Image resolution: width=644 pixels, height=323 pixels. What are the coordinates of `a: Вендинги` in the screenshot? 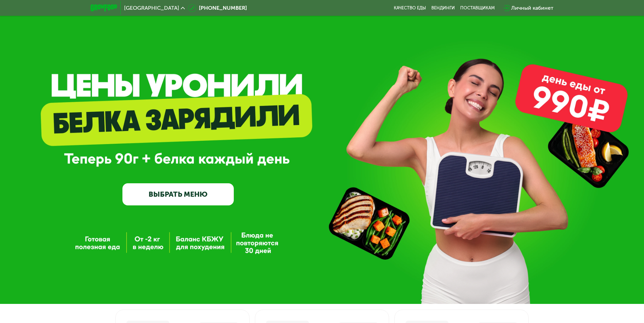 It's located at (443, 8).